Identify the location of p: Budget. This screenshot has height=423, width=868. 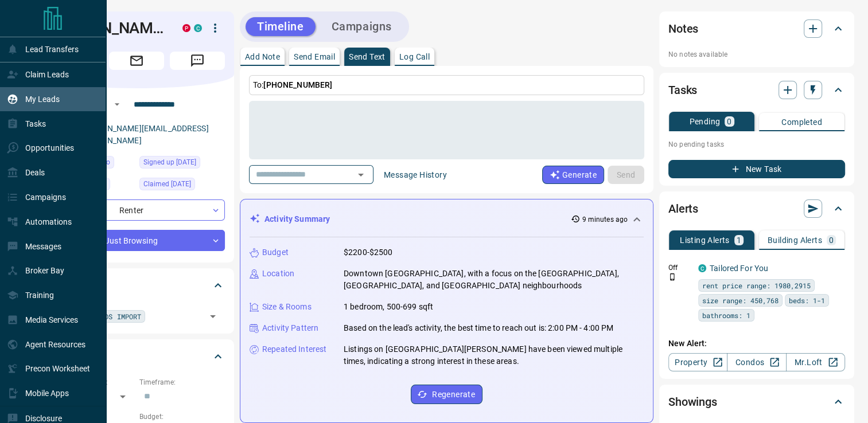
(275, 252).